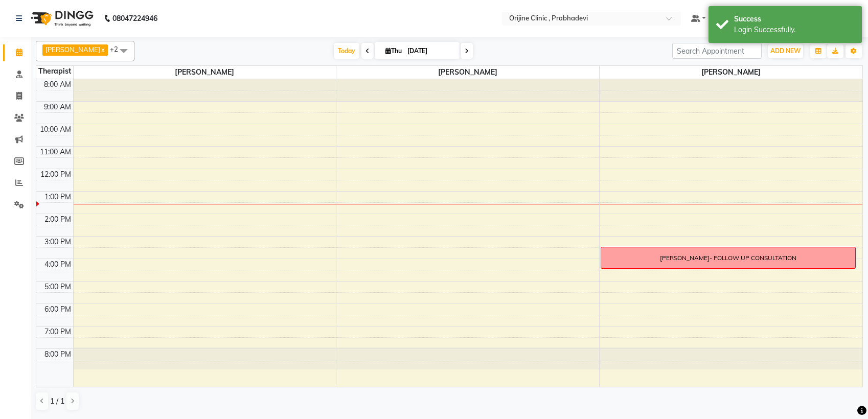 The image size is (868, 419). I want to click on span: 1 / 1, so click(58, 401).